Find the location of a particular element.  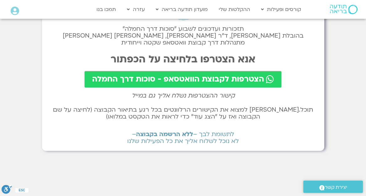

a: תמכו בנו is located at coordinates (106, 9).